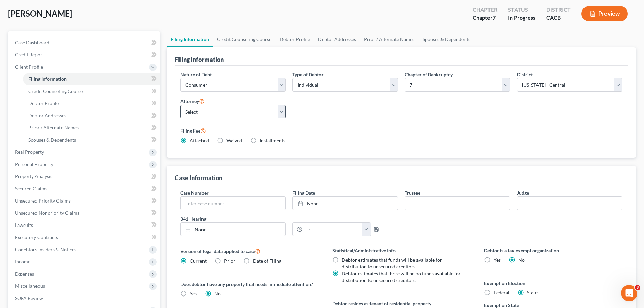 Image resolution: width=644 pixels, height=308 pixels. I want to click on div: Case Information, so click(198, 178).